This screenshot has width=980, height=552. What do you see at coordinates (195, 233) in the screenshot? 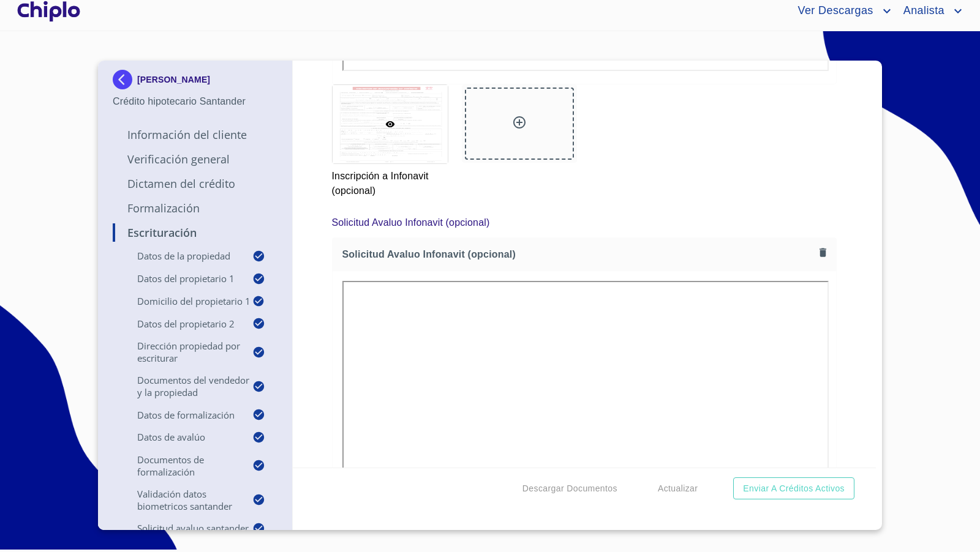
I see `p: Escrituración` at bounding box center [195, 233].